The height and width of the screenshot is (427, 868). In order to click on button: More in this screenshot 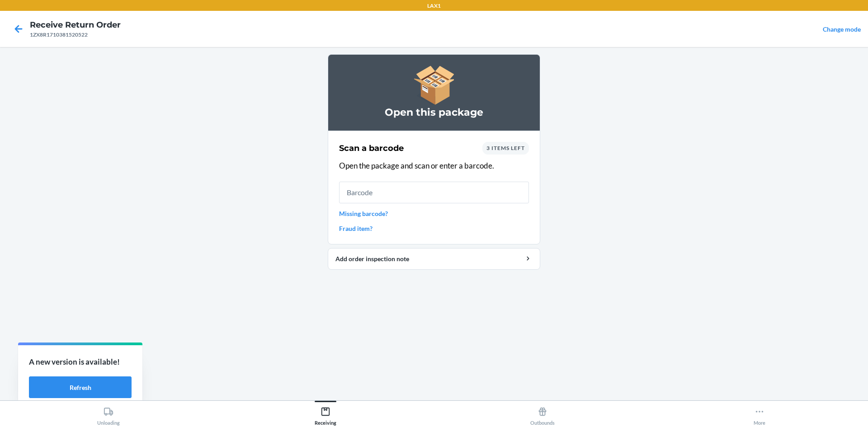, I will do `click(760, 413)`.